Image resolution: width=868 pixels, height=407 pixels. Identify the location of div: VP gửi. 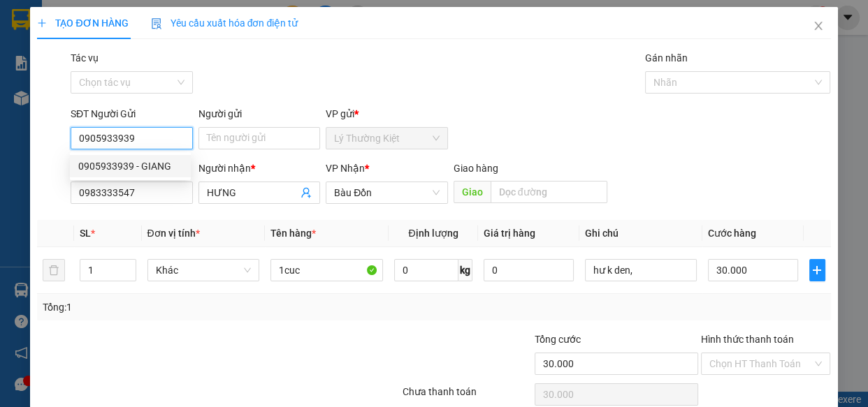
(387, 114).